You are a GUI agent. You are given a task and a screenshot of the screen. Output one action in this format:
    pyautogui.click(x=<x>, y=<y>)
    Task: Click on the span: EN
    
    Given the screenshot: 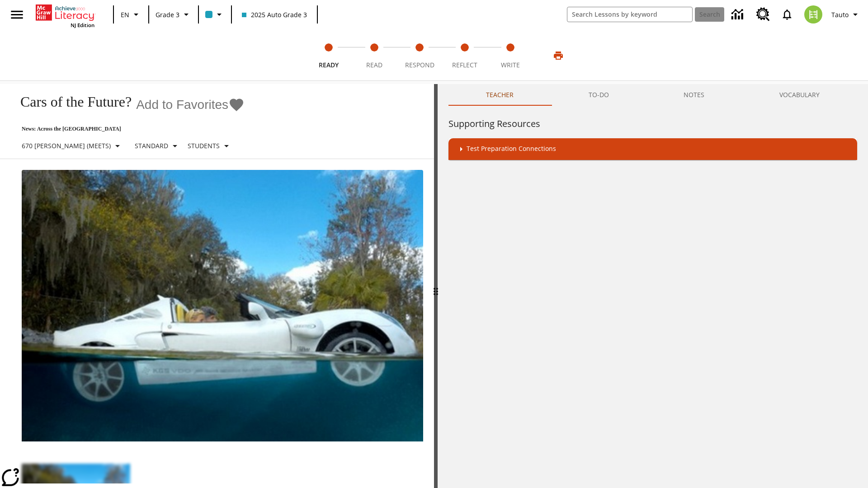 What is the action you would take?
    pyautogui.click(x=125, y=14)
    